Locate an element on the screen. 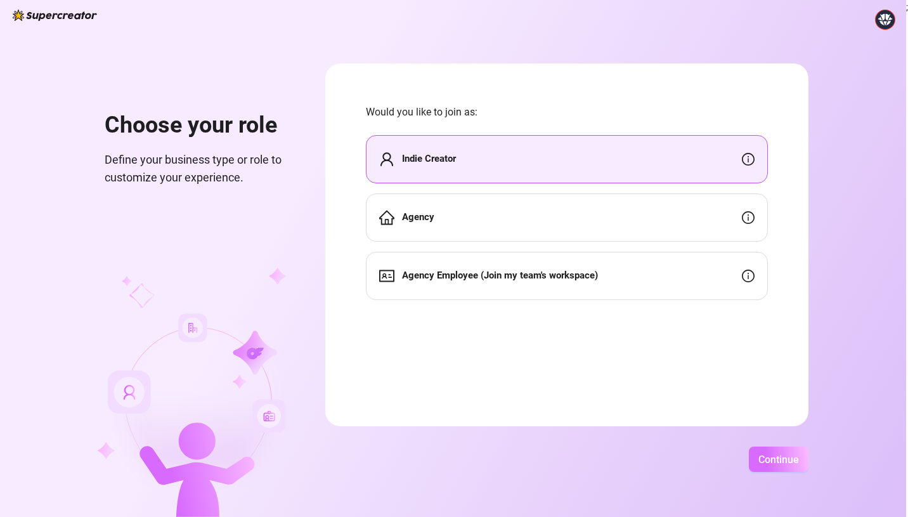 Image resolution: width=908 pixels, height=517 pixels. span: Would you like to join as: is located at coordinates (567, 112).